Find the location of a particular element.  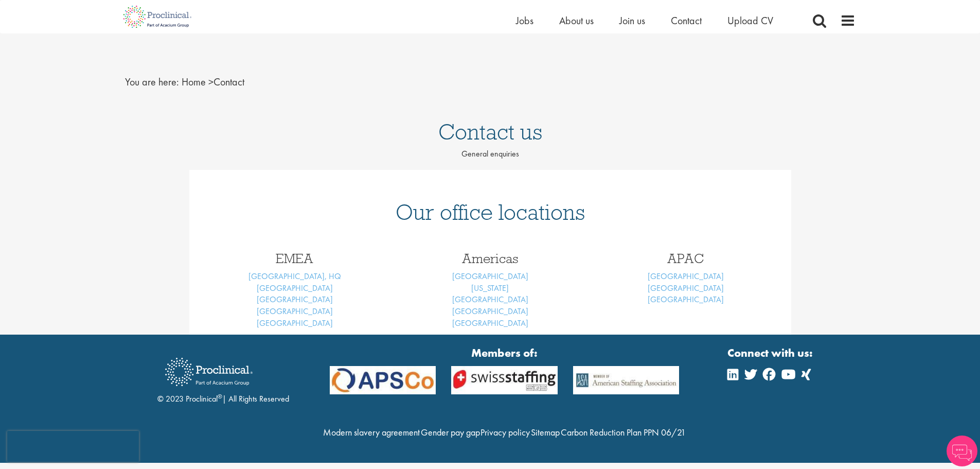

img: Chatbot is located at coordinates (962, 451).